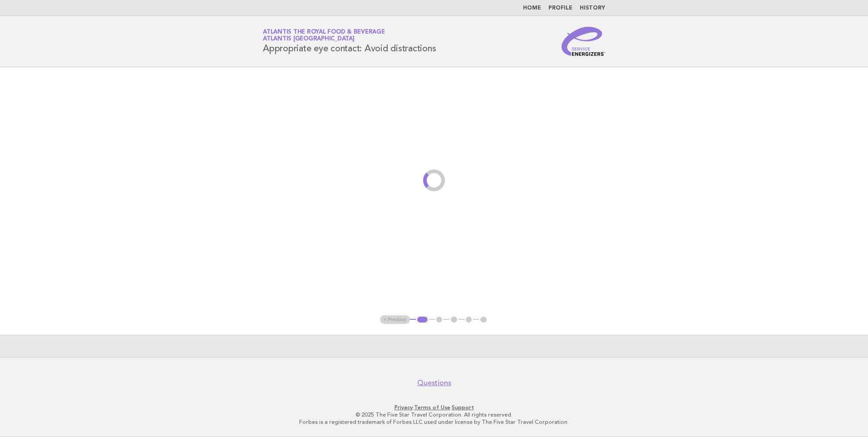 This screenshot has height=437, width=868. Describe the element at coordinates (349, 42) in the screenshot. I see `h1: Appropriate eye contact: Avoid distractions` at that location.